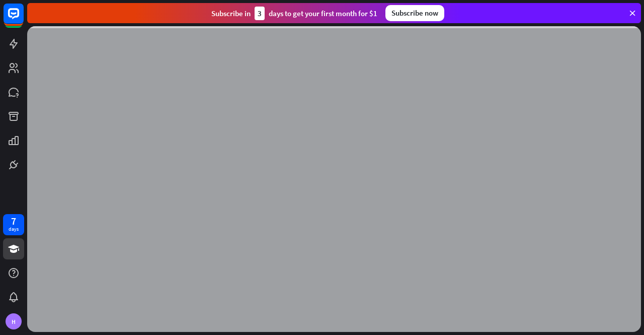 This screenshot has width=644, height=335. Describe the element at coordinates (260, 13) in the screenshot. I see `div: 3` at that location.